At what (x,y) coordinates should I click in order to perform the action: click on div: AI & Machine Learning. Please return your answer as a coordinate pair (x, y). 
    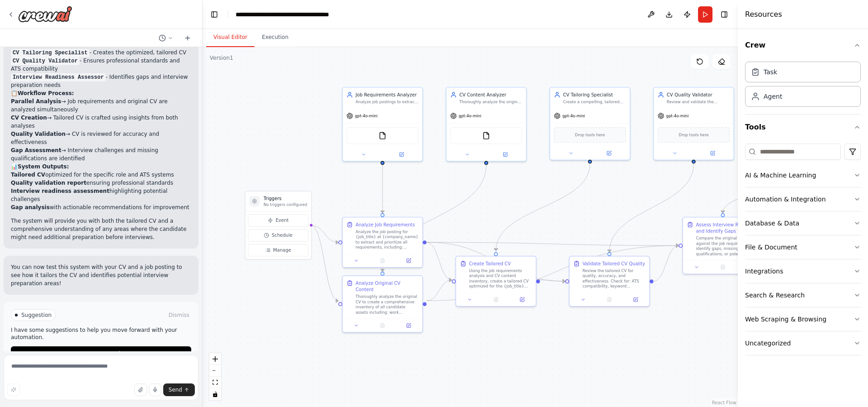
    Looking at the image, I should click on (781, 175).